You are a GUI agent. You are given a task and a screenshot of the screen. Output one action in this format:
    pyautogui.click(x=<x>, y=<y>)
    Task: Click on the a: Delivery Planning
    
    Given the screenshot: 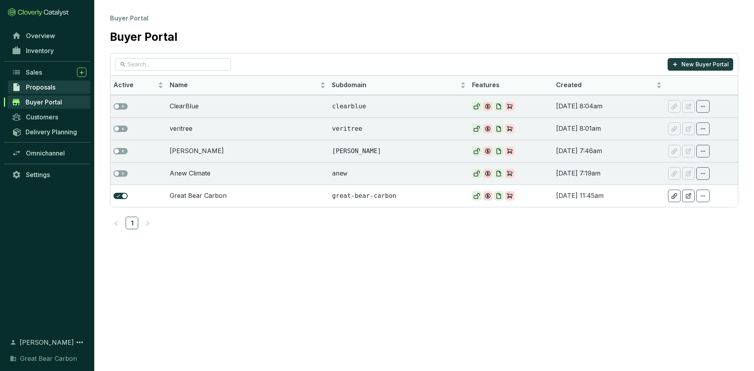 What is the action you would take?
    pyautogui.click(x=49, y=132)
    